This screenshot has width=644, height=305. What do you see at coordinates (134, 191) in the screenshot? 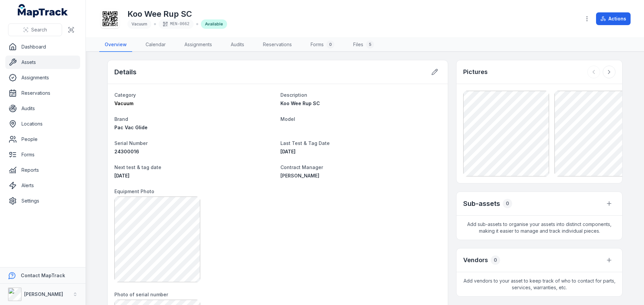
I see `span: Equipment Photo` at bounding box center [134, 191].